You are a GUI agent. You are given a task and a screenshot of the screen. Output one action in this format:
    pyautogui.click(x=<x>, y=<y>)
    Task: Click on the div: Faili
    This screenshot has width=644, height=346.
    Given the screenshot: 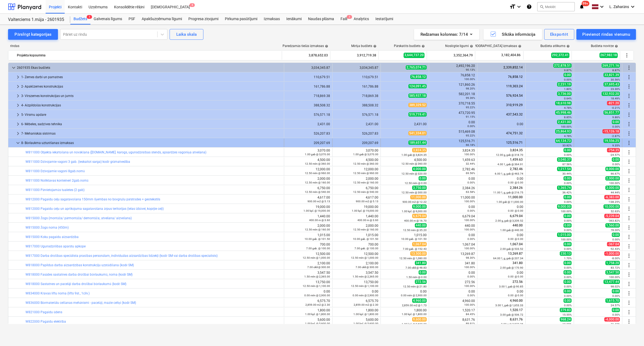 What is the action you would take?
    pyautogui.click(x=344, y=19)
    